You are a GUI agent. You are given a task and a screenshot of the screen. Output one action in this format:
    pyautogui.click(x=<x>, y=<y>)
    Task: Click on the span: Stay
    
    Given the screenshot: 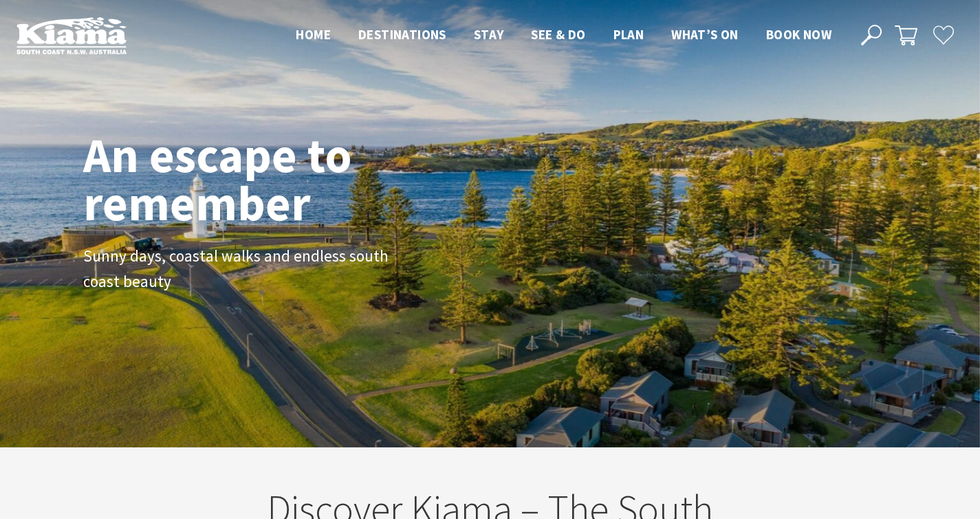 What is the action you would take?
    pyautogui.click(x=489, y=35)
    